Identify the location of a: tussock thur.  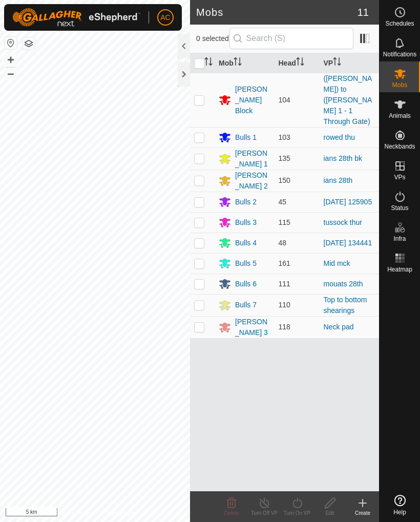
(343, 222).